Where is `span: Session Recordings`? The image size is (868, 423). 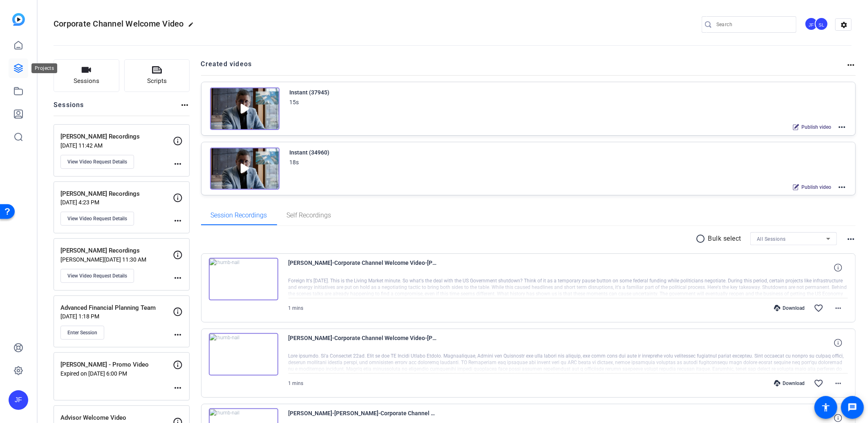 span: Session Recordings is located at coordinates (239, 215).